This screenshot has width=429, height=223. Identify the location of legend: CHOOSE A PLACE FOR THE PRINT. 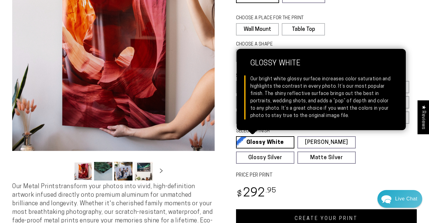
(277, 18).